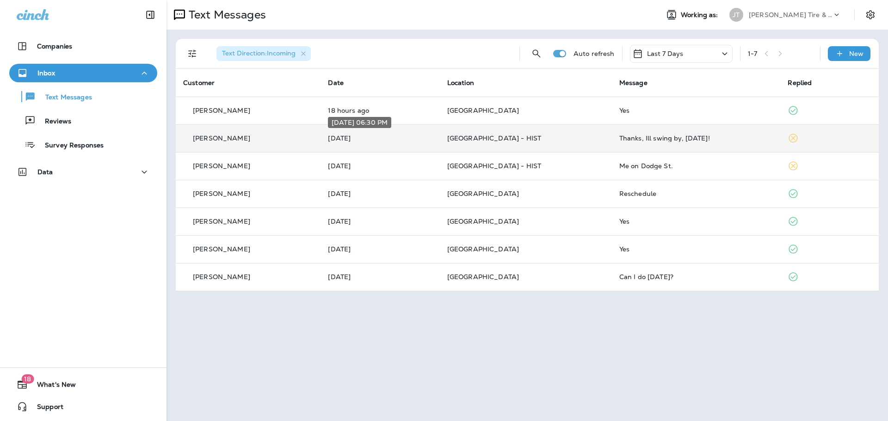 The width and height of the screenshot is (888, 421). What do you see at coordinates (53, 122) in the screenshot?
I see `p: Reviews` at bounding box center [53, 122].